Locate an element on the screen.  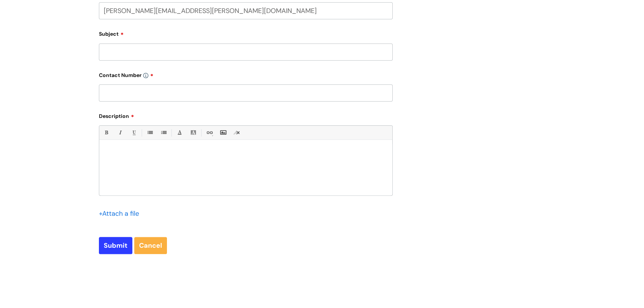
a: Cancel is located at coordinates (151, 246).